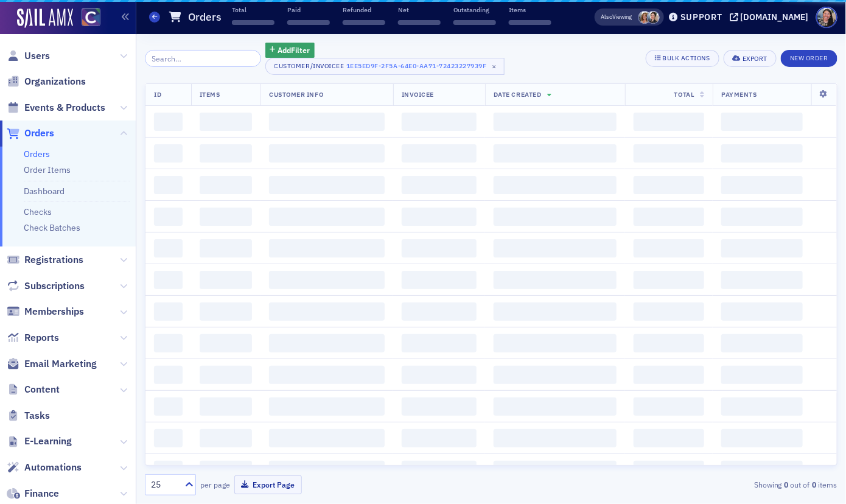  I want to click on p: Net, so click(419, 9).